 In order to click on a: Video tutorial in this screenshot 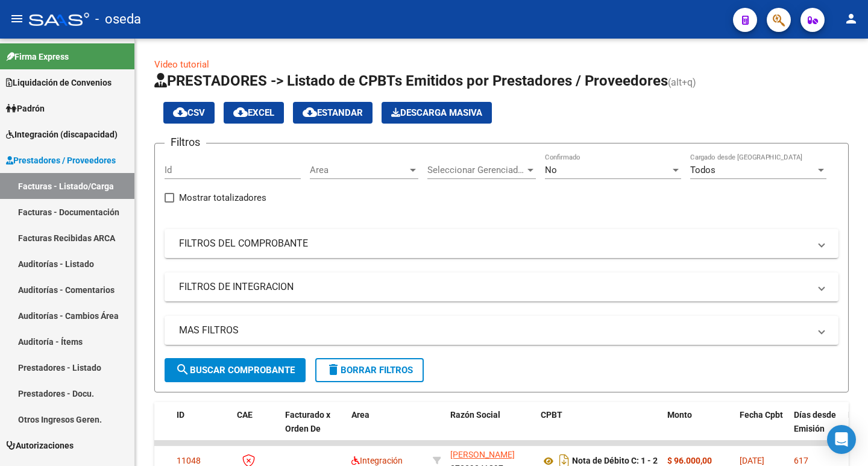, I will do `click(181, 65)`.